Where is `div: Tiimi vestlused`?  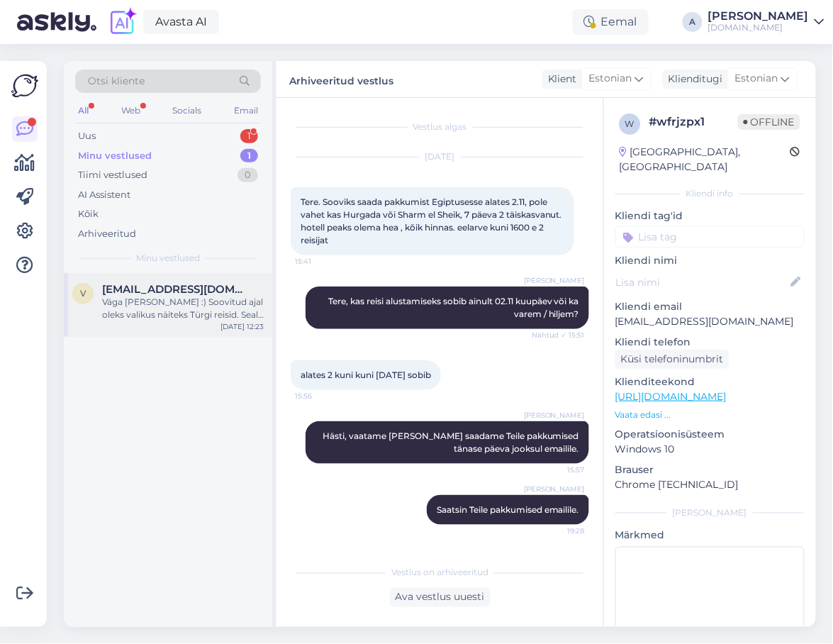 div: Tiimi vestlused is located at coordinates (113, 175).